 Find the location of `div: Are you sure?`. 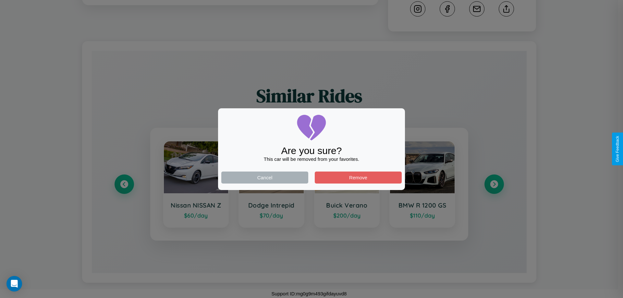

div: Are you sure? is located at coordinates (311, 151).